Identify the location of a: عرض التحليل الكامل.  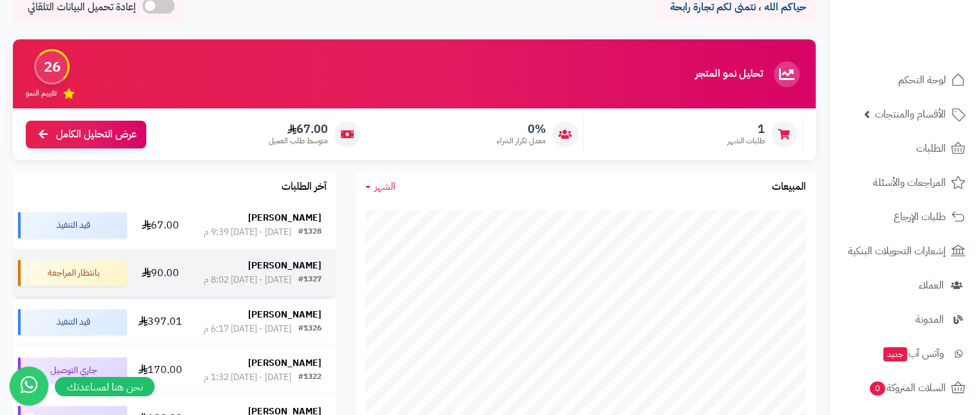
(85, 134).